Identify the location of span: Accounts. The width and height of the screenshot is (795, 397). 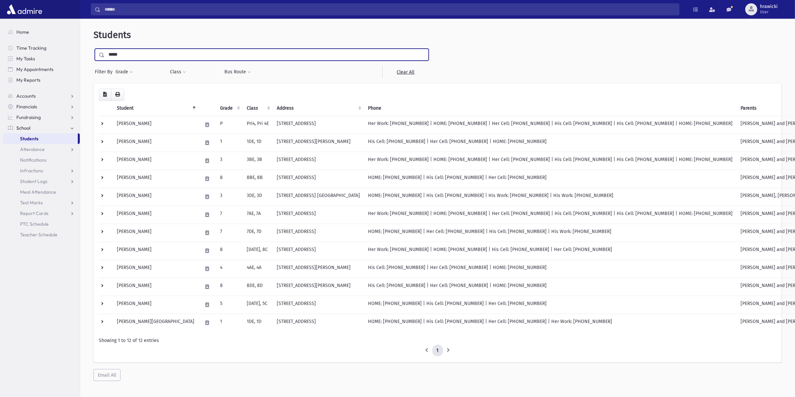
(26, 96).